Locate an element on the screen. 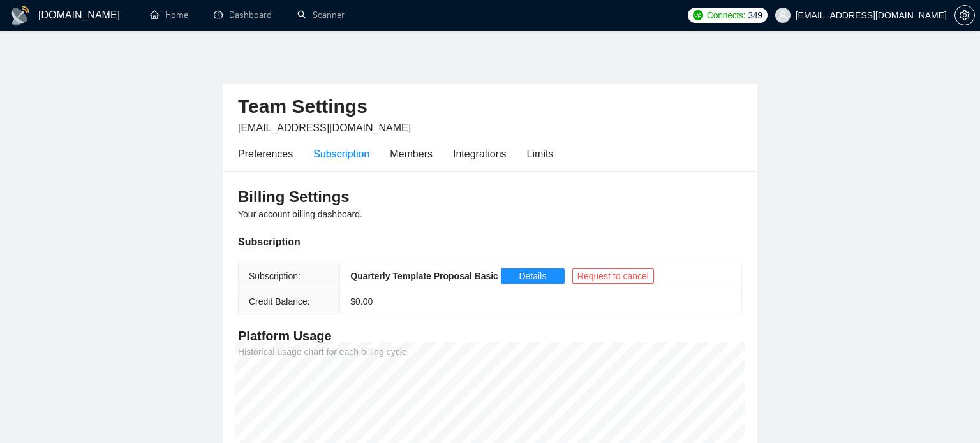 This screenshot has height=443, width=980. b: Quarterly Template Proposal Basic is located at coordinates (426, 276).